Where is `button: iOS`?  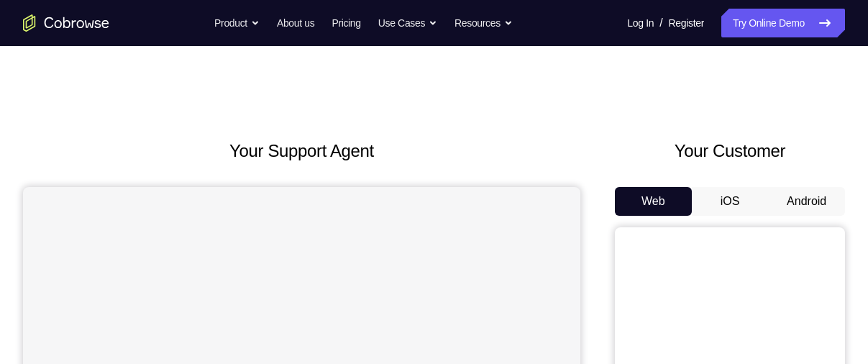
button: iOS is located at coordinates (730, 202).